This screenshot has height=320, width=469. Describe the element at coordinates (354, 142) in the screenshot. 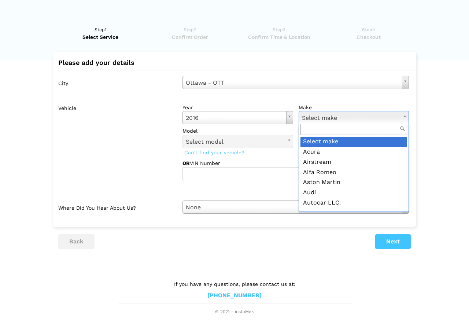

I see `div: Select make` at that location.